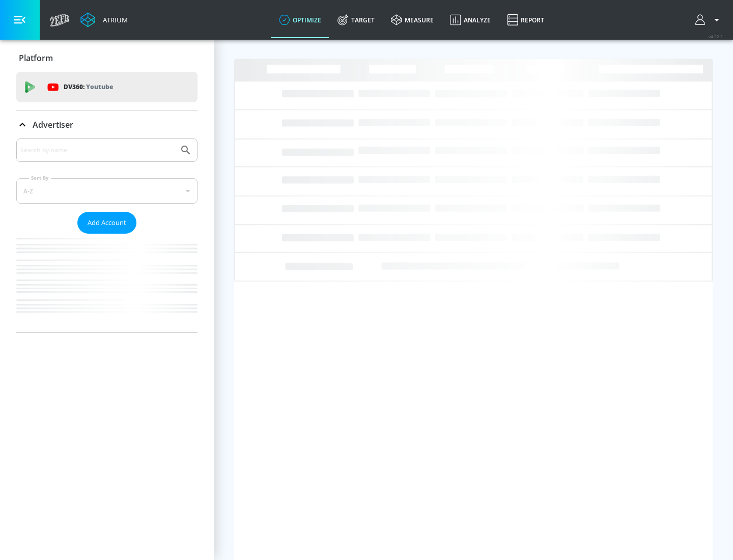 This screenshot has height=560, width=733. What do you see at coordinates (53, 125) in the screenshot?
I see `p: Advertiser` at bounding box center [53, 125].